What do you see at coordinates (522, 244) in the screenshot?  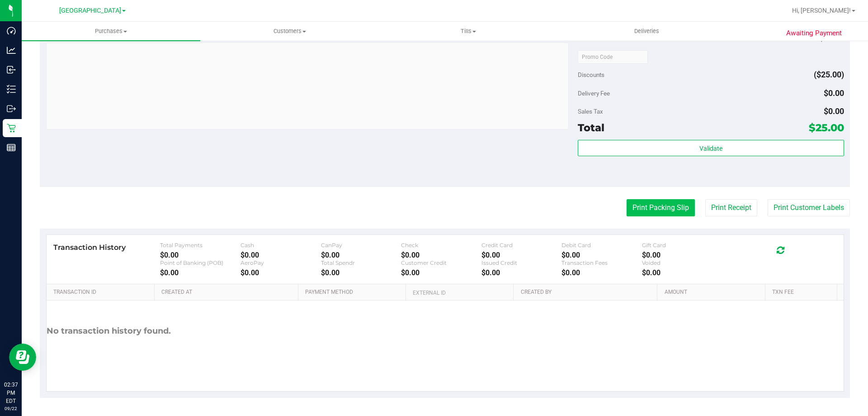 I see `div: Credit Card` at bounding box center [522, 244].